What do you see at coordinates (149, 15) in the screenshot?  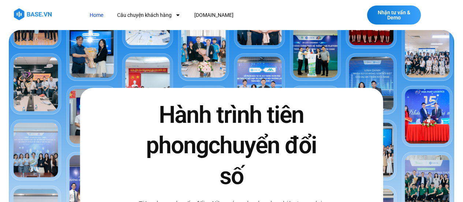 I see `a: Câu chuyện khách hàng` at bounding box center [149, 15].